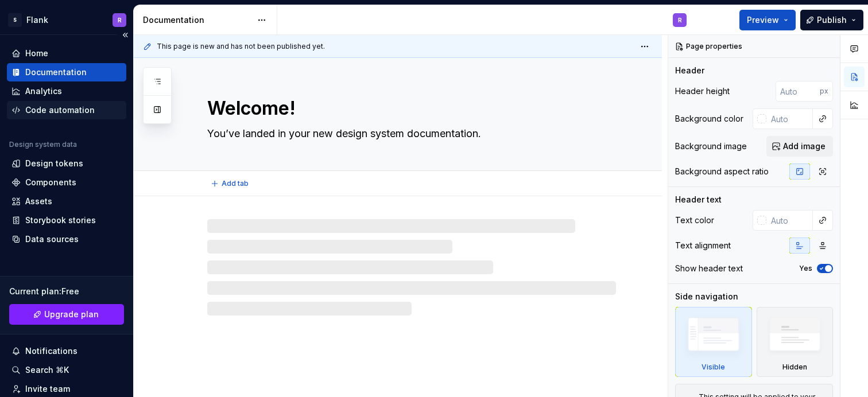 The image size is (868, 397). I want to click on div: Assets, so click(38, 201).